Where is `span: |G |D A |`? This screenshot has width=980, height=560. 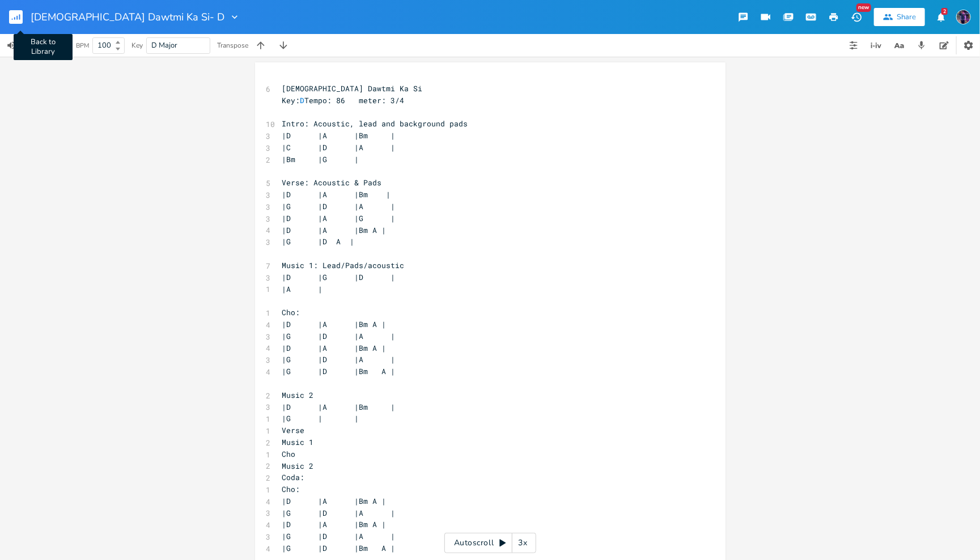
span: |G |D A | is located at coordinates (319, 241).